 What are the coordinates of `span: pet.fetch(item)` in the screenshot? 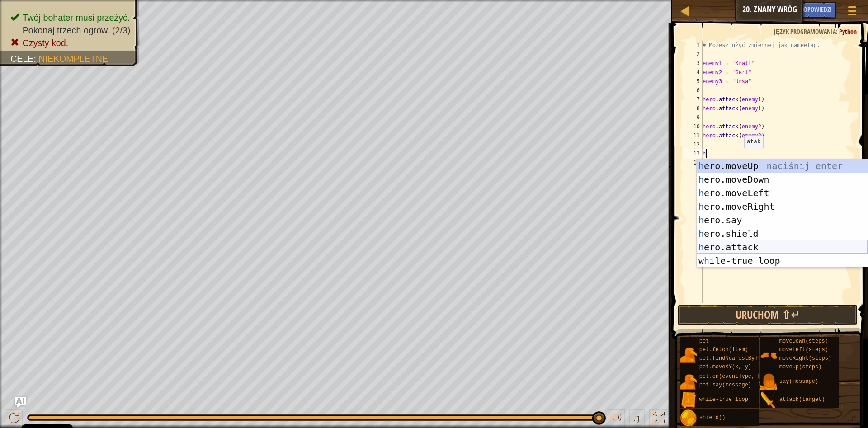 It's located at (724, 350).